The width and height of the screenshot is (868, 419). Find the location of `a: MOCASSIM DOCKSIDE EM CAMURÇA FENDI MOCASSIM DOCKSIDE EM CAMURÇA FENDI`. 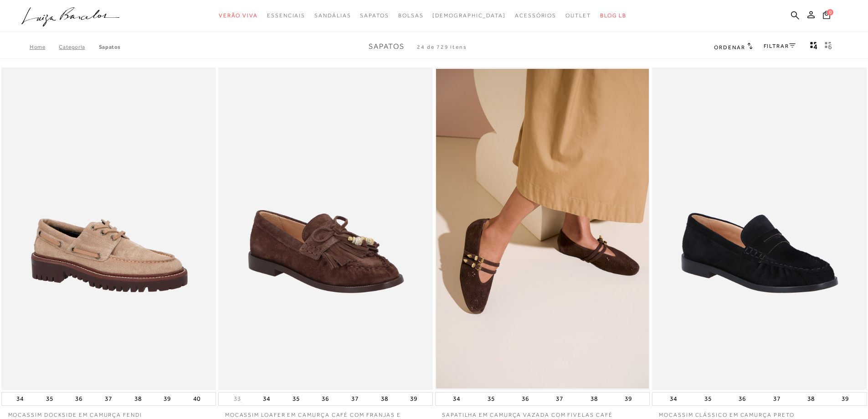

a: MOCASSIM DOCKSIDE EM CAMURÇA FENDI MOCASSIM DOCKSIDE EM CAMURÇA FENDI is located at coordinates (108, 228).